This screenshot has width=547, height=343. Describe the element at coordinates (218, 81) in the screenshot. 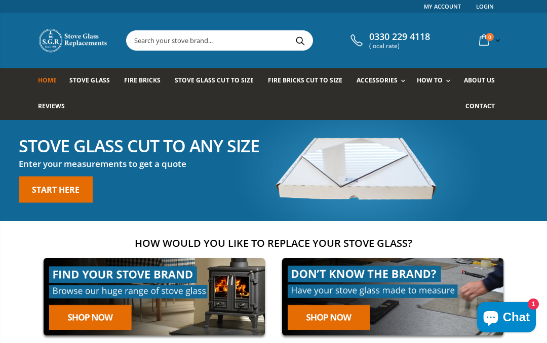

I see `a: Stove Glass Cut To Size` at that location.